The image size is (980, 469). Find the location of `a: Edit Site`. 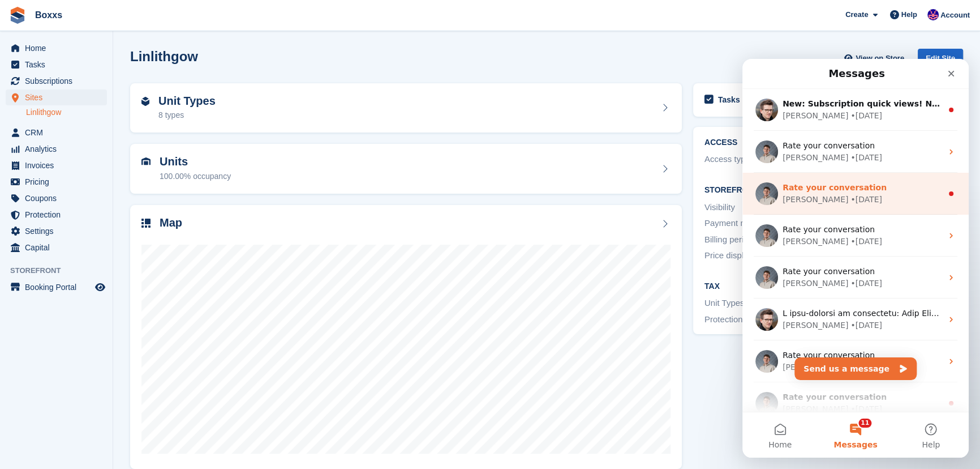

a: Edit Site is located at coordinates (941, 60).